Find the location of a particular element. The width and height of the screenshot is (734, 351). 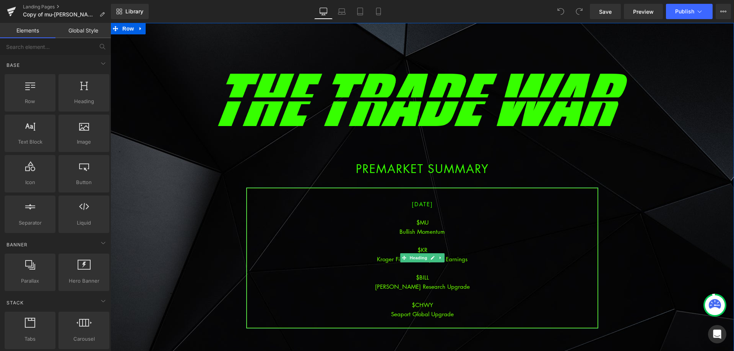

span: Hero Banner is located at coordinates (84, 281).